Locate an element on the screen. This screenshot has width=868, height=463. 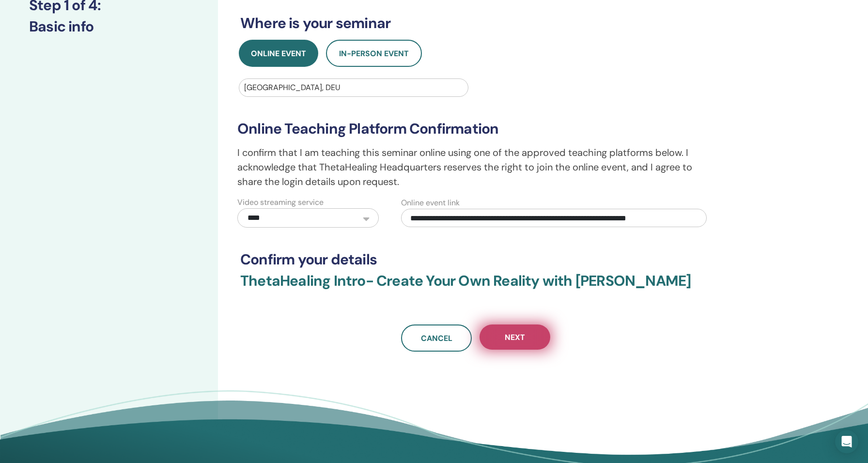
label: Online event link is located at coordinates (431, 203).